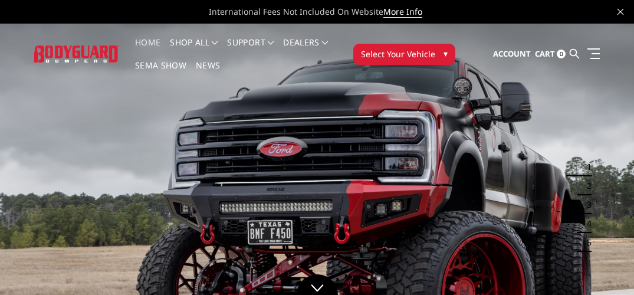 The image size is (634, 295). What do you see at coordinates (585, 204) in the screenshot?
I see `button: 3 of 5` at bounding box center [585, 204].